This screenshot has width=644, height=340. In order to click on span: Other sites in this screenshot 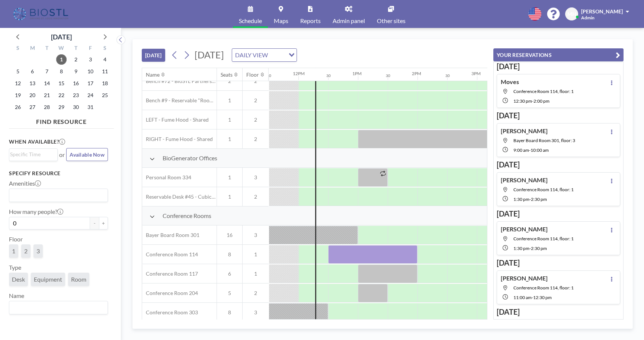, I will do `click(391, 21)`.